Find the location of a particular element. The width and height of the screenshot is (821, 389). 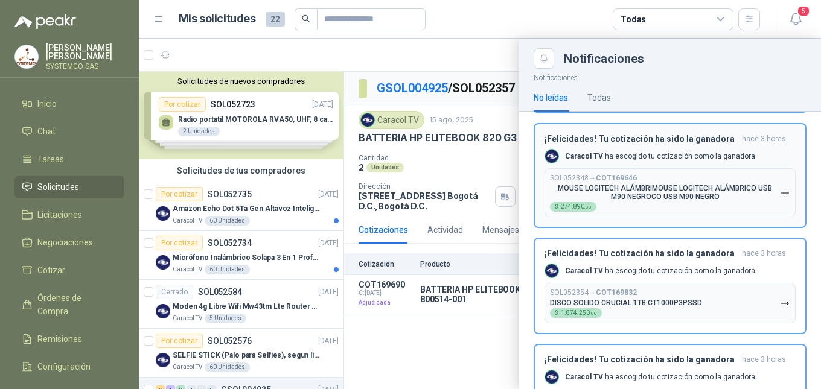

span: Tareas is located at coordinates (51, 159).